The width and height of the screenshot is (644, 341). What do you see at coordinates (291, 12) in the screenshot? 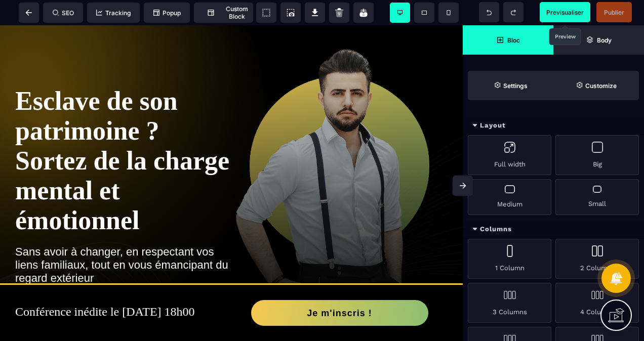
I see `span: Screenshot` at bounding box center [291, 12].